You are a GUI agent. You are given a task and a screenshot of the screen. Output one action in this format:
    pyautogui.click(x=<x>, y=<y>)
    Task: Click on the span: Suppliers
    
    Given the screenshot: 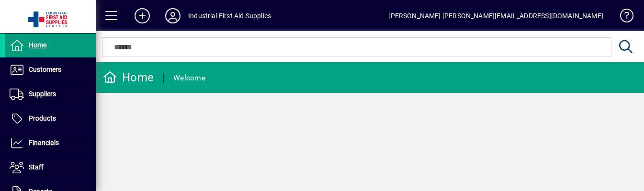 What is the action you would take?
    pyautogui.click(x=42, y=94)
    